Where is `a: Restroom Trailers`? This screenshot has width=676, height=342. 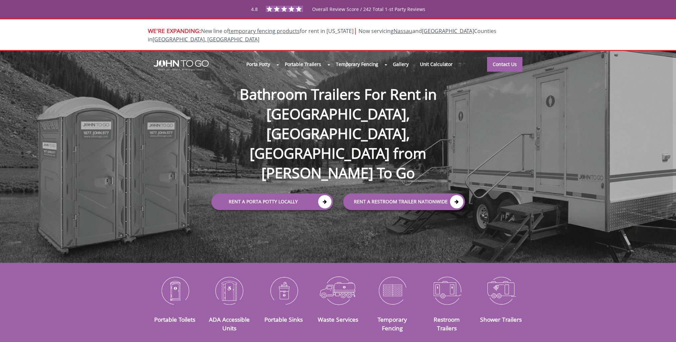 a: Restroom Trailers is located at coordinates (446, 324).